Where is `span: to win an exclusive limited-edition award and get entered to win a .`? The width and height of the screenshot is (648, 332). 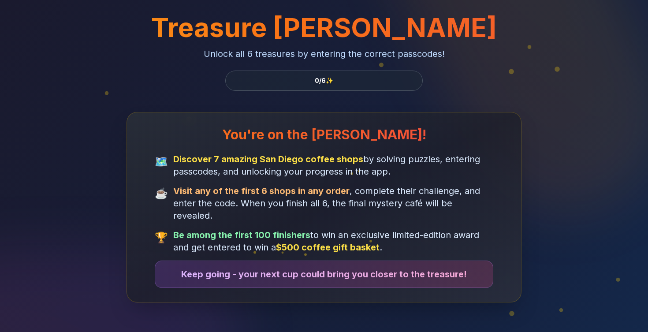
span: to win an exclusive limited-edition award and get entered to win a . is located at coordinates (333, 241).